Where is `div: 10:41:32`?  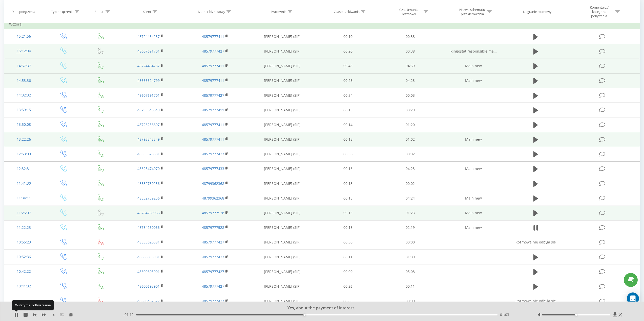
div: 10:41:32 is located at coordinates (24, 286).